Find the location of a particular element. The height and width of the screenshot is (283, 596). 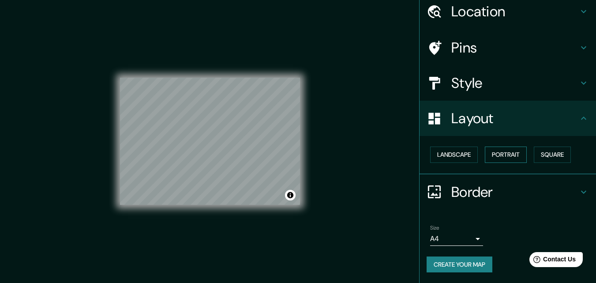

button: Landscape is located at coordinates (454, 154).